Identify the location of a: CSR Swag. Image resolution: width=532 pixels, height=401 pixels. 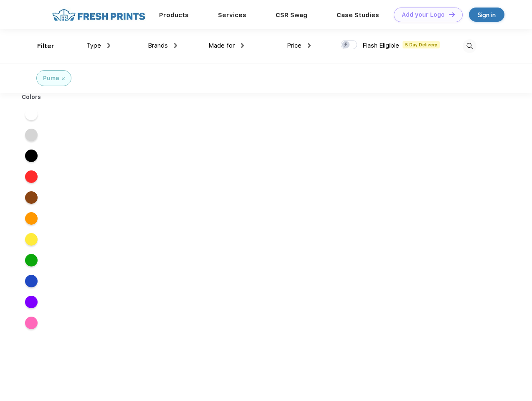
(292, 15).